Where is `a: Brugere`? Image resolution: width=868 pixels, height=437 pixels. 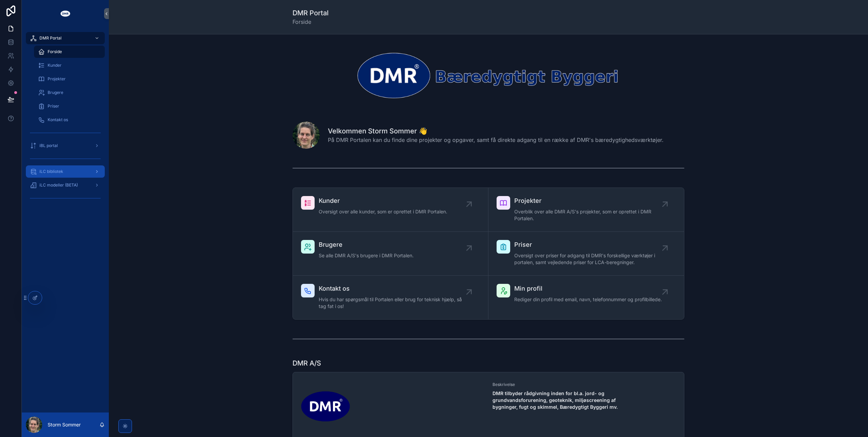
a: Brugere is located at coordinates (70, 93).